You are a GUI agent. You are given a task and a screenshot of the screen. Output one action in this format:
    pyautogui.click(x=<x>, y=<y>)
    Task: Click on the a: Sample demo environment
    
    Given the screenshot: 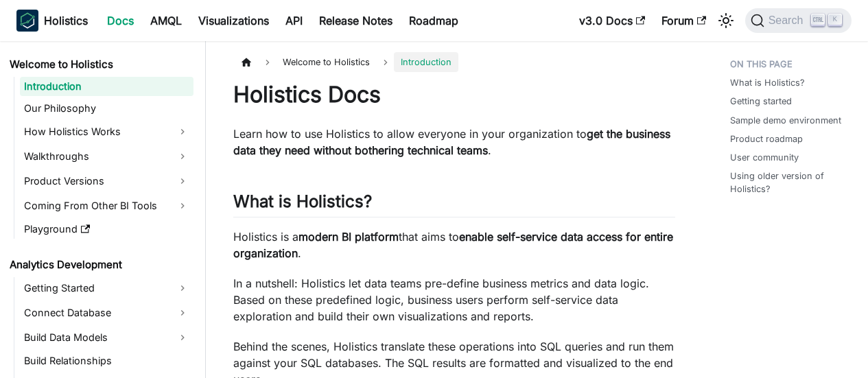 What is the action you would take?
    pyautogui.click(x=785, y=120)
    